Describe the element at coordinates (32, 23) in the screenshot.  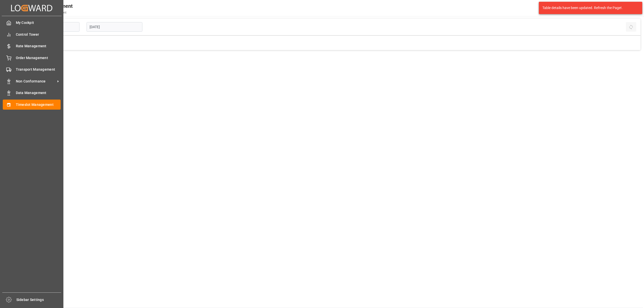
I see `a: My Cockpit` at that location.